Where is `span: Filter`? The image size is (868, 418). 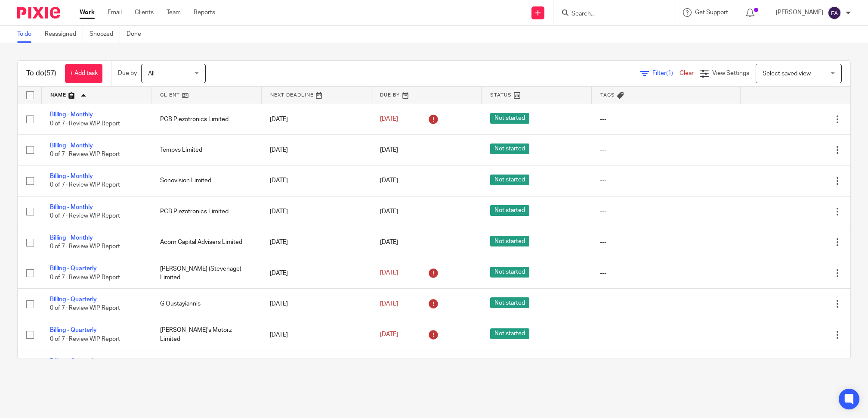 span: Filter is located at coordinates (666, 73).